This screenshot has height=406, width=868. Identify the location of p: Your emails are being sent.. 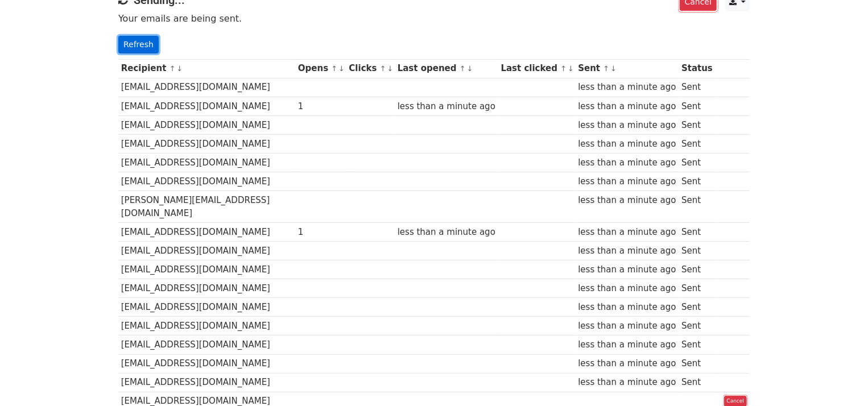
(434, 18).